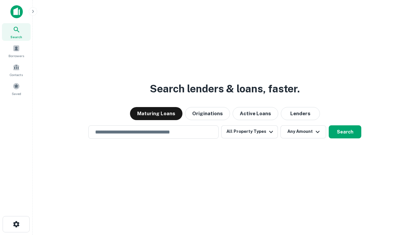 Image resolution: width=417 pixels, height=235 pixels. I want to click on h3: Search lenders & loans, faster., so click(225, 89).